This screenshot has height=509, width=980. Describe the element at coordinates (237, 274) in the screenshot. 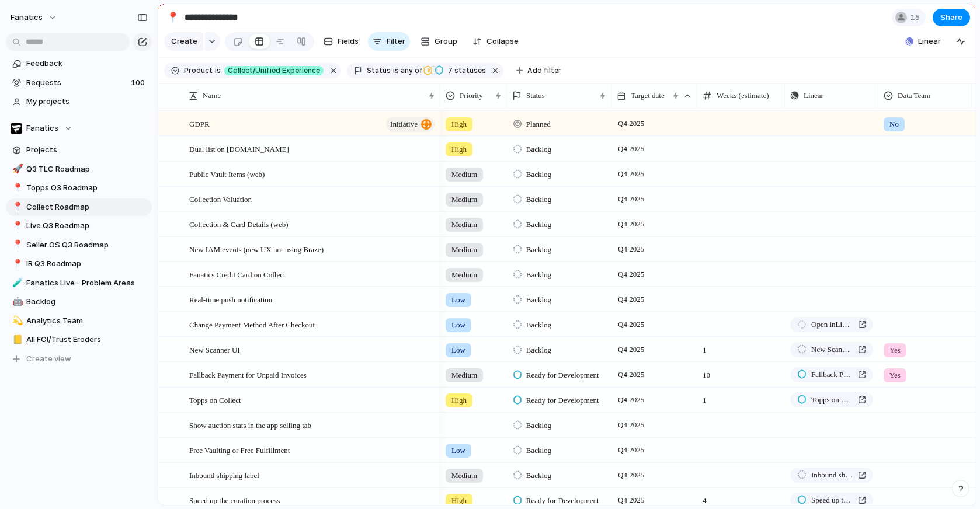

I see `span: Fanatics Credit Card on Collect` at that location.